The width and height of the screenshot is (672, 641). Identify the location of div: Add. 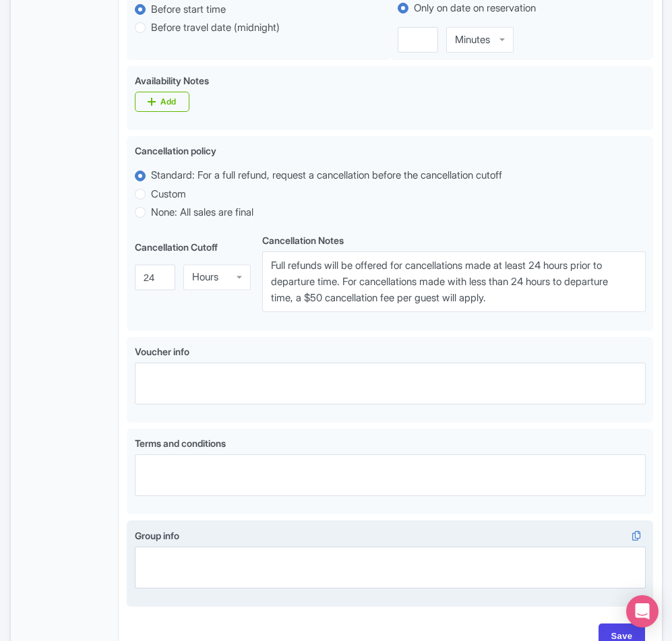
(168, 102).